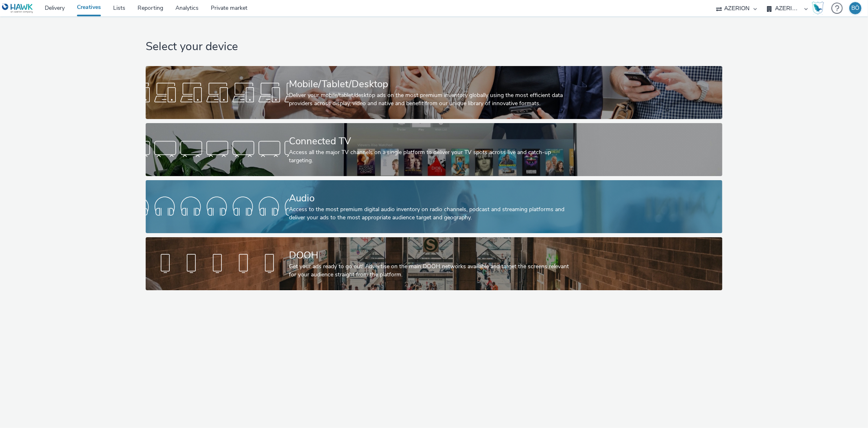 This screenshot has width=868, height=428. I want to click on a: Mobile/Tablet/DesktopDeliver your mobile/tablet/desktop ads on the most premium inventory globall..., so click(434, 92).